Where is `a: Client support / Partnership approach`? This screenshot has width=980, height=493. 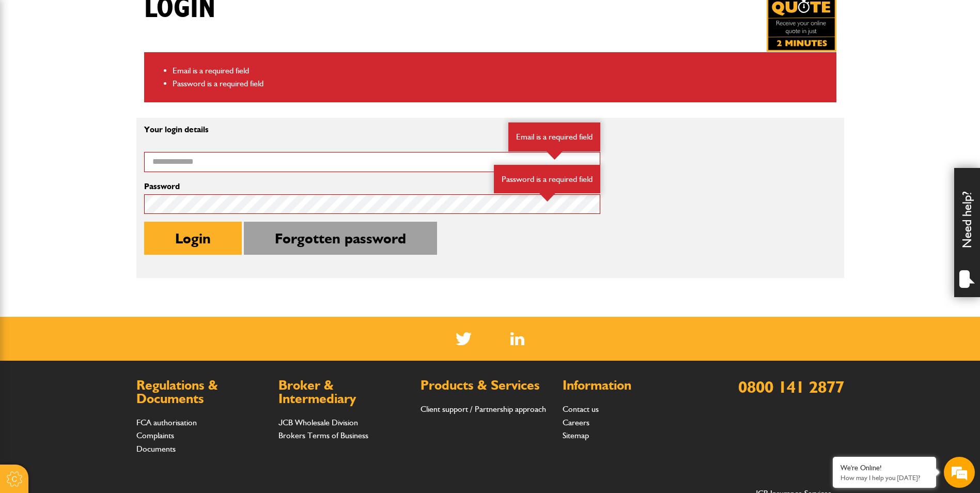
a: Client support / Partnership approach is located at coordinates (483, 408).